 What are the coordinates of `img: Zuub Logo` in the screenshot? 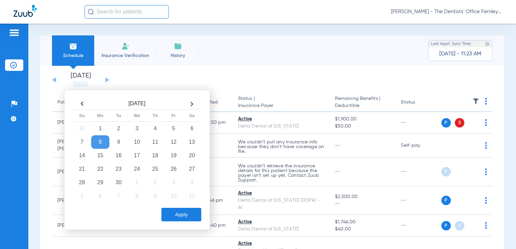 It's located at (25, 11).